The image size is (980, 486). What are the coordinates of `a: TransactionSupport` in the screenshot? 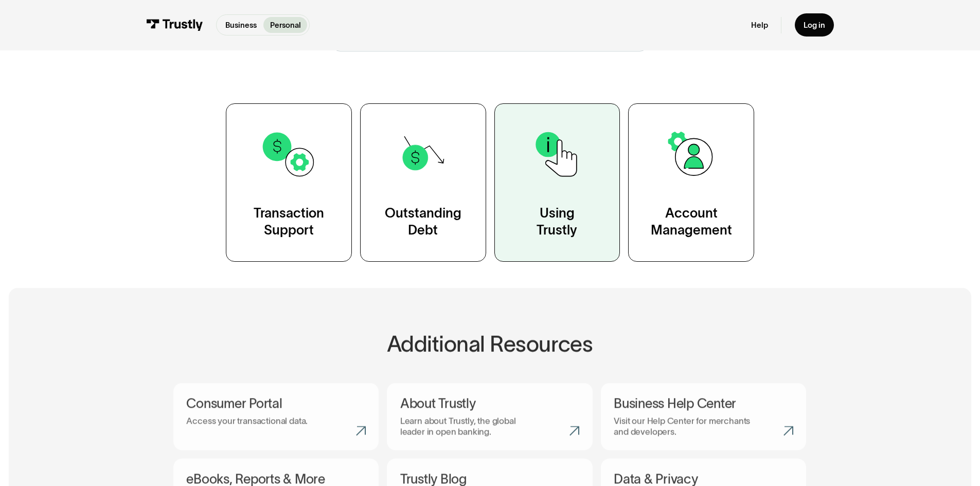 It's located at (288, 182).